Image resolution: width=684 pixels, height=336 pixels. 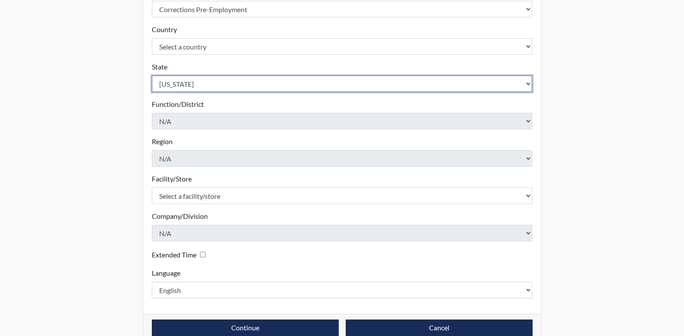 What do you see at coordinates (164, 29) in the screenshot?
I see `label: Country` at bounding box center [164, 29].